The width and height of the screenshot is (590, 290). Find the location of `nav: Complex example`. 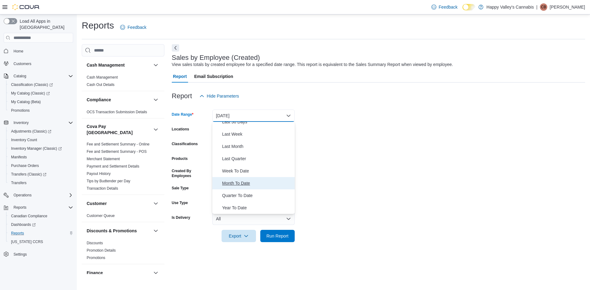

nav: Complex example is located at coordinates (38, 159).